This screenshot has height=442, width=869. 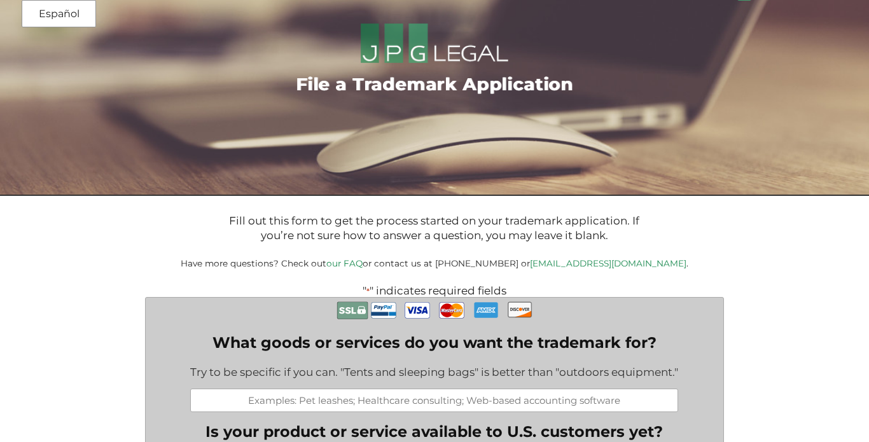 I want to click on a: our FAQ, so click(x=344, y=263).